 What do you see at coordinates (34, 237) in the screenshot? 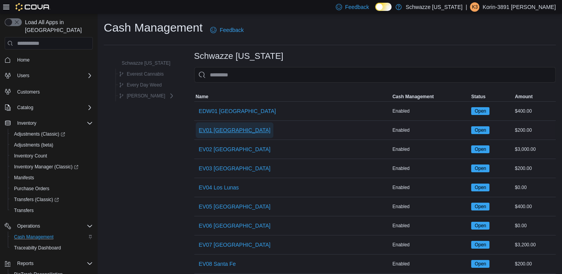
I see `a: Cash Management` at bounding box center [34, 237].